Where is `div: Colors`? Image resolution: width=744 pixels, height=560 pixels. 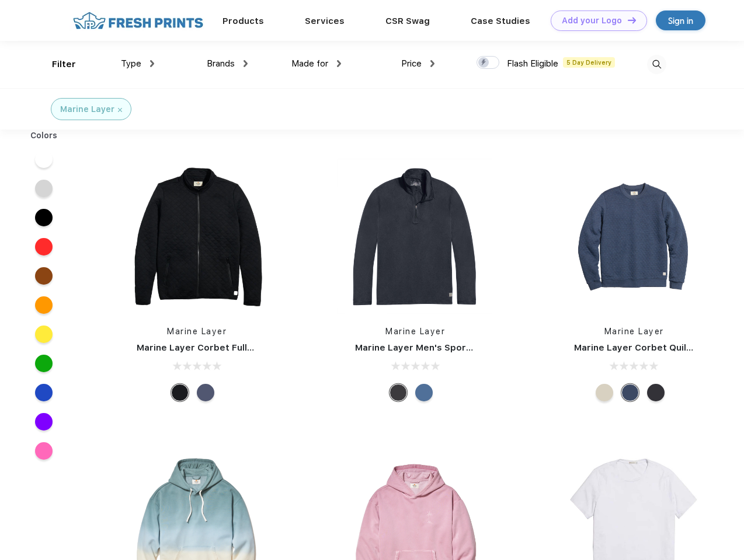 div: Colors is located at coordinates (43, 135).